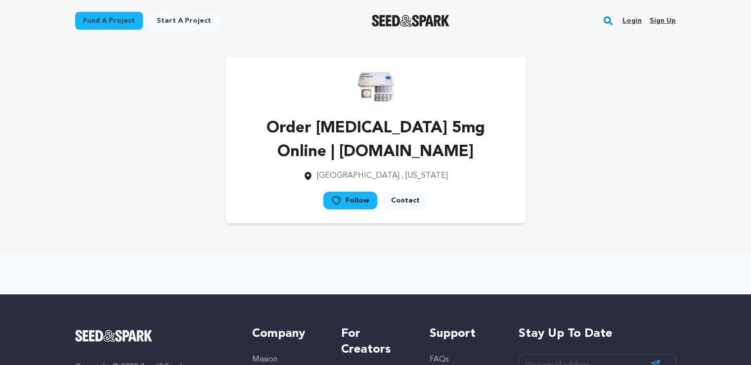 This screenshot has height=365, width=751. I want to click on h5: Company, so click(286, 334).